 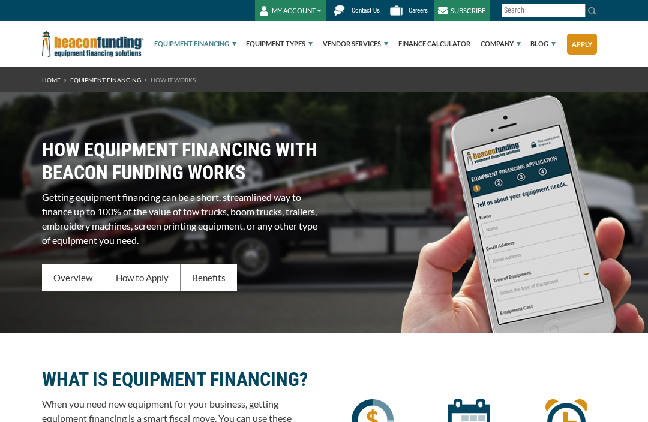 I want to click on span: How It Works, so click(x=173, y=80).